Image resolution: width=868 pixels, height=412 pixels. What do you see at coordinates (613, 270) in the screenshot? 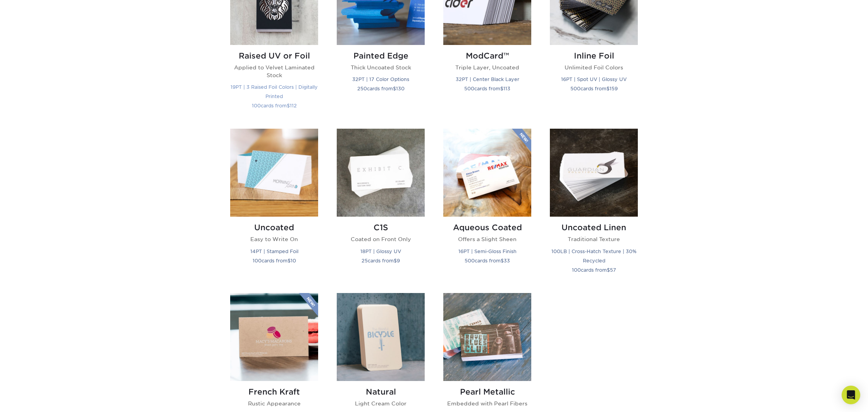
I see `span: 57` at bounding box center [613, 270].